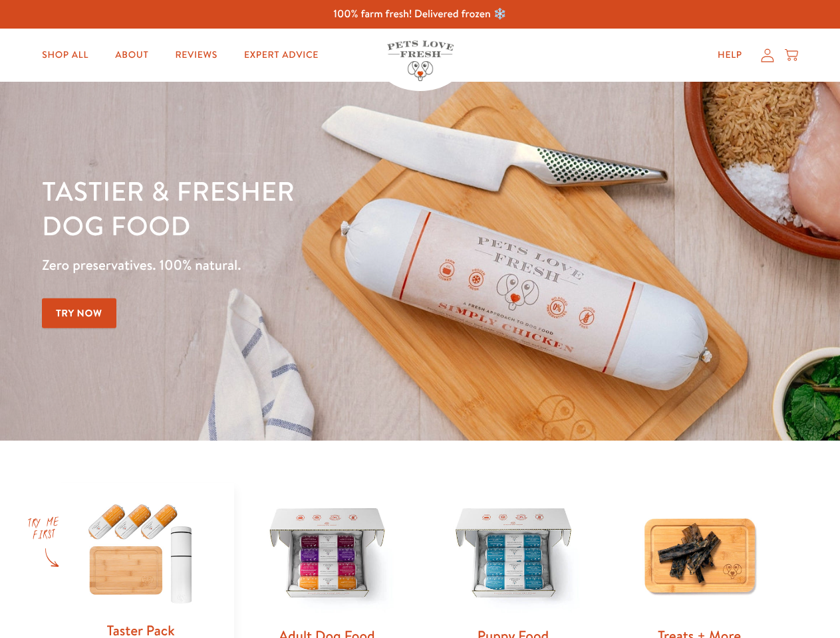 This screenshot has width=840, height=638. I want to click on a: Expert Advice, so click(281, 55).